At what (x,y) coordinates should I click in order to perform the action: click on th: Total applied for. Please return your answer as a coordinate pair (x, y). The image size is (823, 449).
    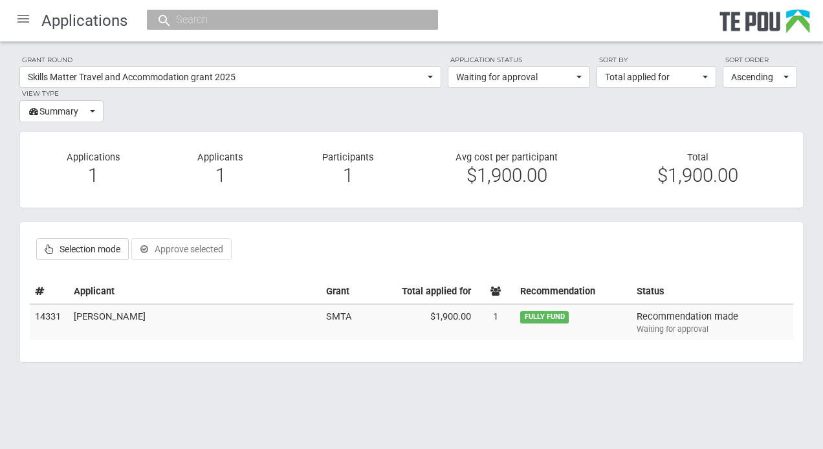
    Looking at the image, I should click on (418, 292).